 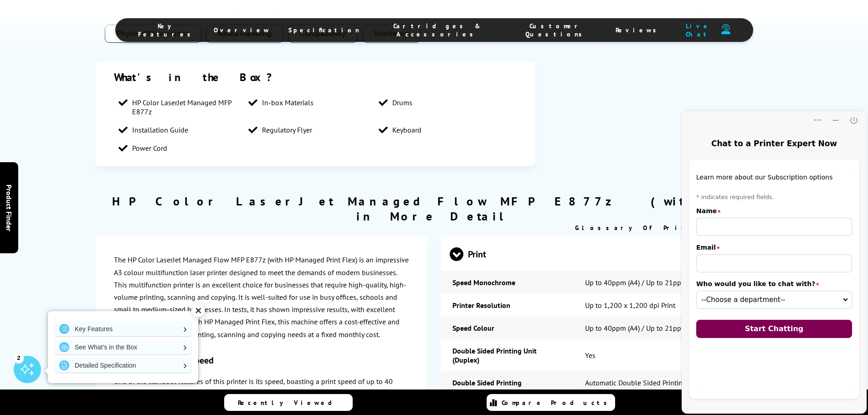 I want to click on button: Start Chatting, so click(x=94, y=233).